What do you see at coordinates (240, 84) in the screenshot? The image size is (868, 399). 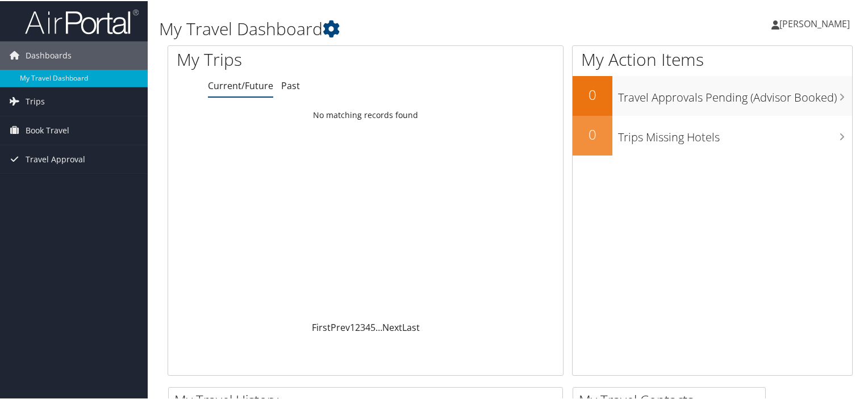 I see `a: Current/Future` at bounding box center [240, 84].